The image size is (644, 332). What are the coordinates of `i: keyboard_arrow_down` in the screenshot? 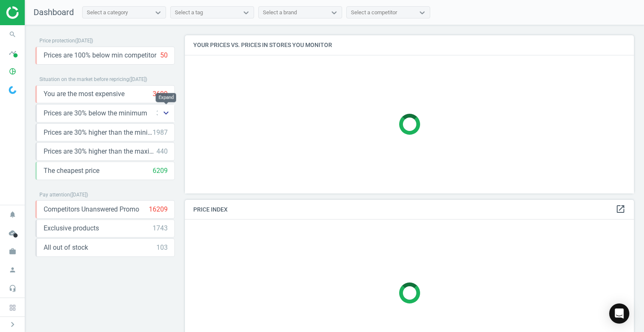 It's located at (166, 113).